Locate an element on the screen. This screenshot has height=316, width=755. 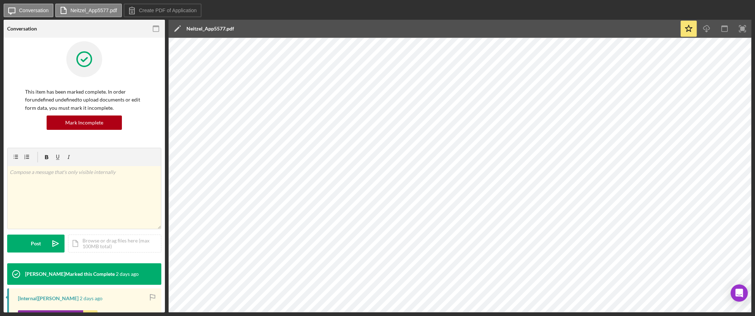
button: Post is located at coordinates (36, 244).